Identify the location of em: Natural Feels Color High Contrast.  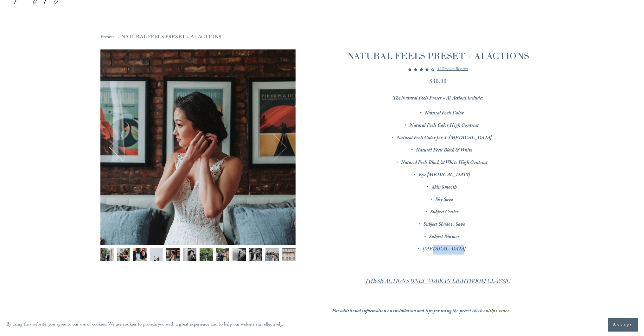
(444, 126).